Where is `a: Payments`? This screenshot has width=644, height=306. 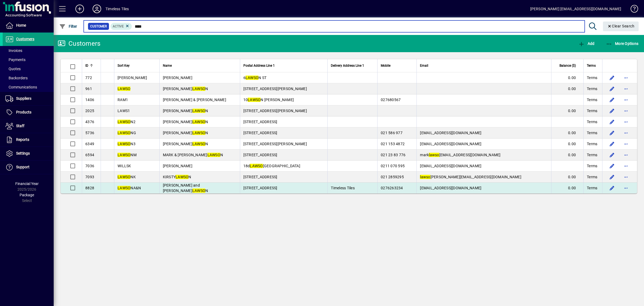
a: Payments is located at coordinates (28, 60).